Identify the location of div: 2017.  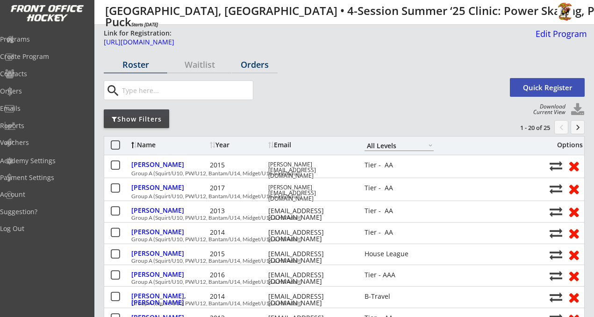
(238, 188).